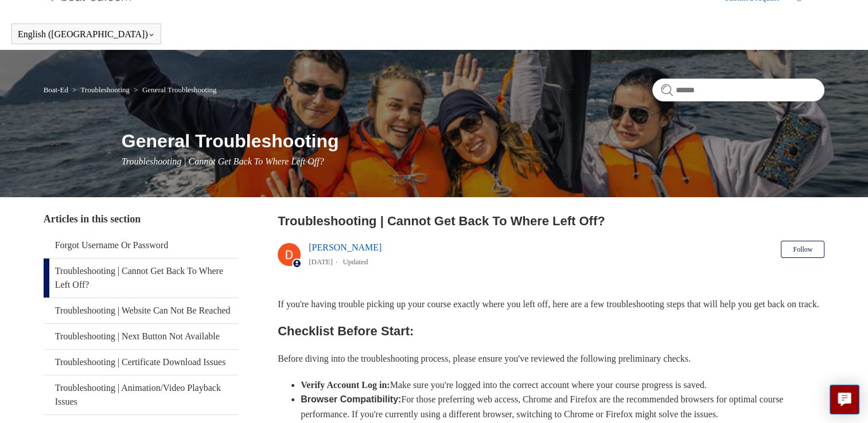  Describe the element at coordinates (101, 90) in the screenshot. I see `li: Troubleshooting` at that location.